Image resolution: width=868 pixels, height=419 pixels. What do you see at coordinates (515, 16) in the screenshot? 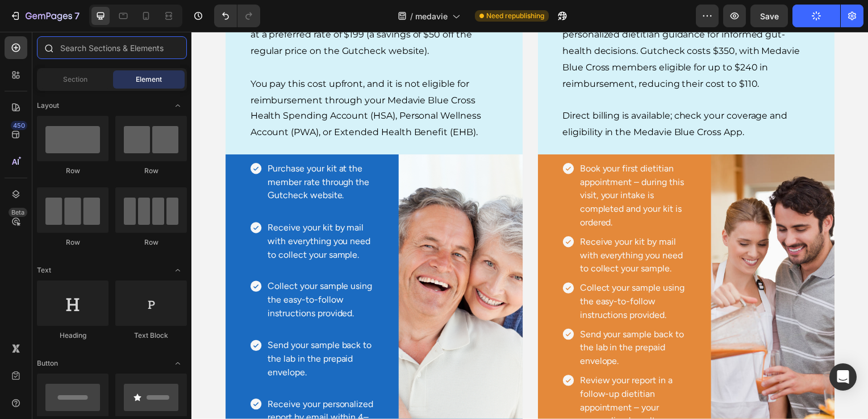
I see `span: Need republishing` at bounding box center [515, 16].